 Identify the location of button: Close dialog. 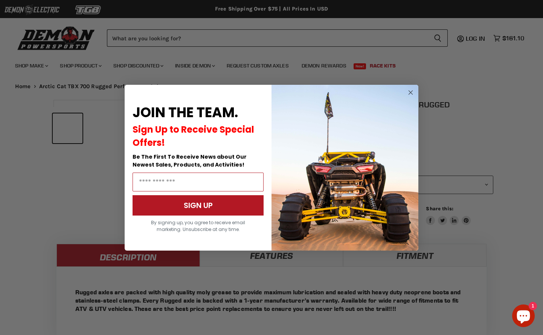
(411, 92).